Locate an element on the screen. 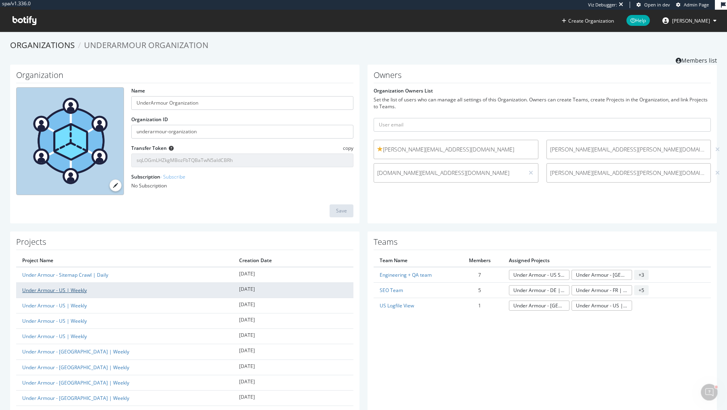  th: Members is located at coordinates (479, 261).